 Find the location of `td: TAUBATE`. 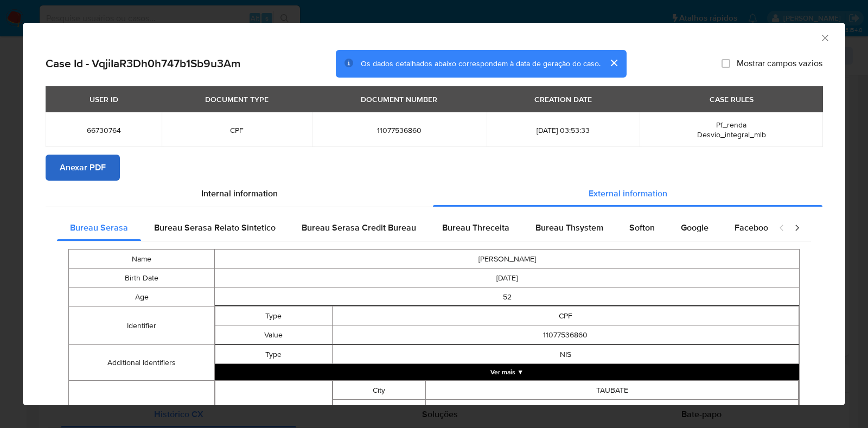

td: TAUBATE is located at coordinates (612, 390).